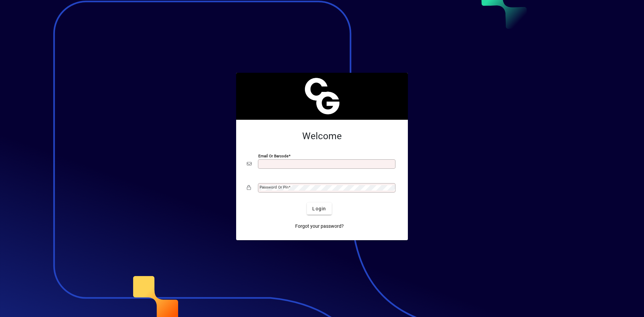 This screenshot has height=317, width=644. What do you see at coordinates (319, 209) in the screenshot?
I see `button: Login` at bounding box center [319, 209].